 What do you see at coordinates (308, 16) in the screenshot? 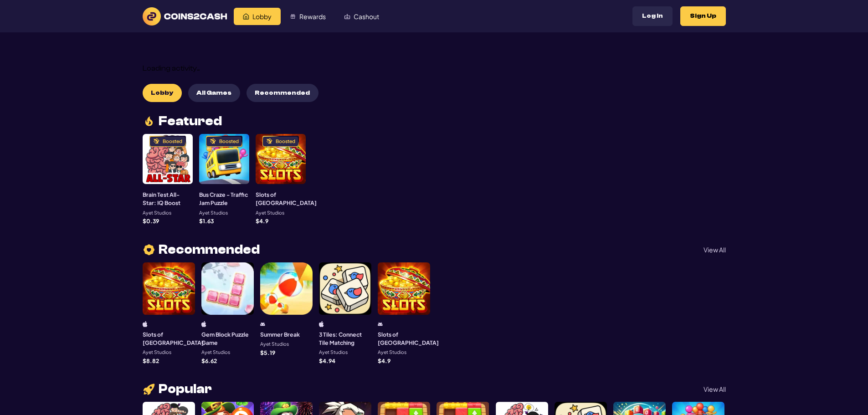
I see `a: Rewards` at bounding box center [308, 16].